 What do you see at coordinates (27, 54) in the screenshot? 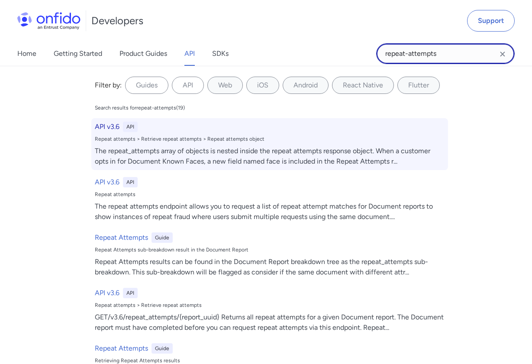
I see `a: Home` at bounding box center [27, 54].